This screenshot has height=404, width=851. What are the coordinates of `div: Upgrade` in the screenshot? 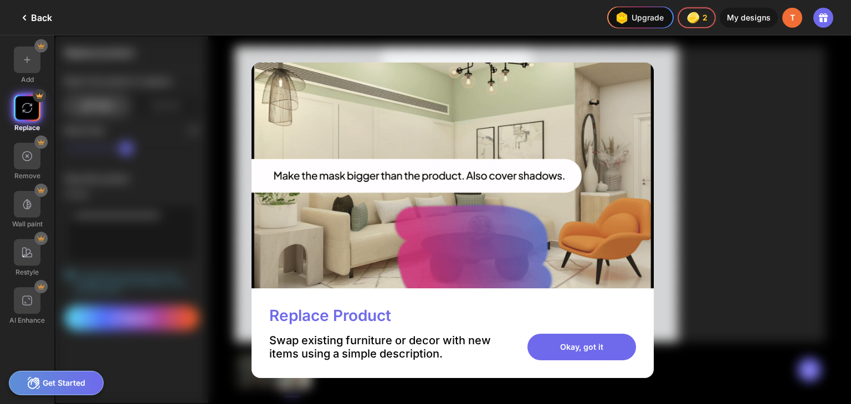 It's located at (638, 18).